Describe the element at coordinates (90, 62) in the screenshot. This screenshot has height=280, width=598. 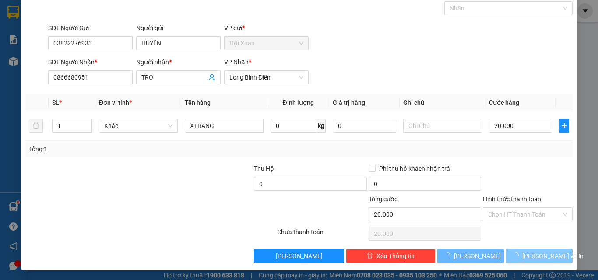
I see `div: SĐT Người Nhận` at that location.